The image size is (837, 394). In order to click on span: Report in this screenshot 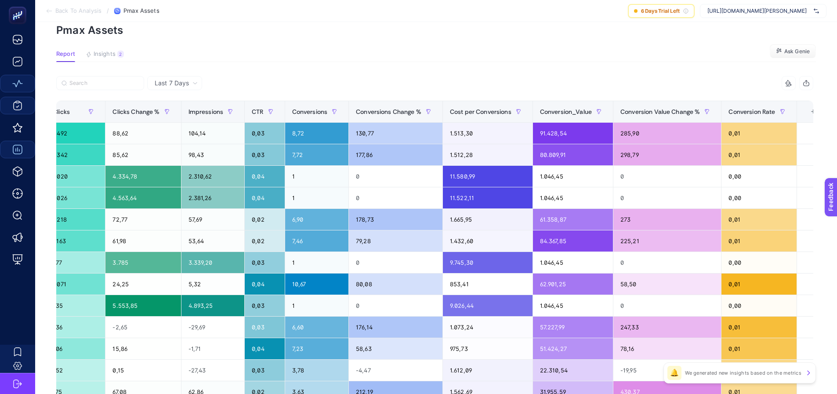, I will do `click(65, 54)`.